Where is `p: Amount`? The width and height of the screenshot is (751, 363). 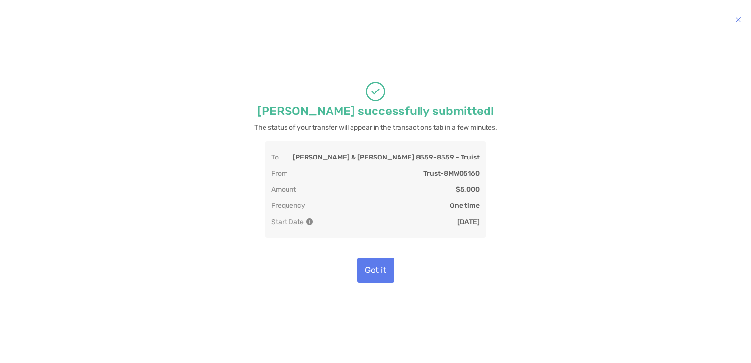 p: Amount is located at coordinates (283, 189).